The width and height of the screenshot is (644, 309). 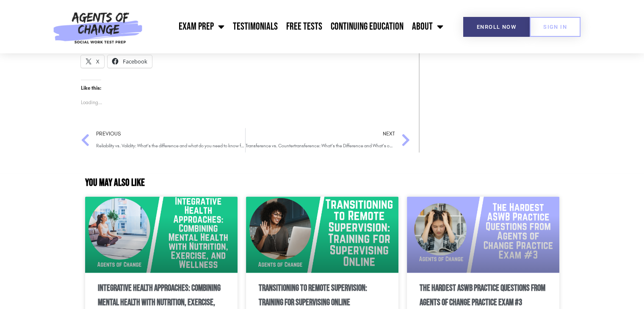 I want to click on a: NextTransference vs. Countertransference: What’s the Difference and What’s on the ASWB?, so click(x=328, y=140).